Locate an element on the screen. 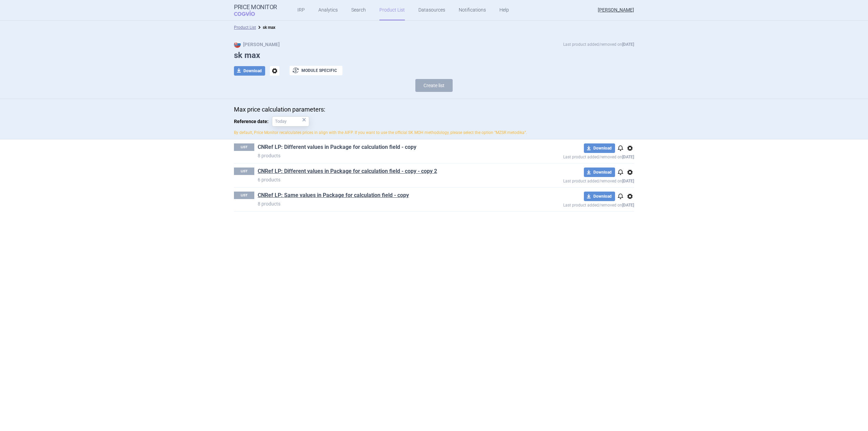 The width and height of the screenshot is (868, 431). a: Product List is located at coordinates (245, 27).